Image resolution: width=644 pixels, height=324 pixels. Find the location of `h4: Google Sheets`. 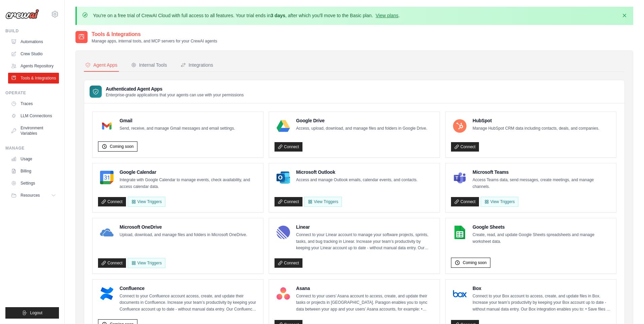

h4: Google Sheets is located at coordinates (542, 227).